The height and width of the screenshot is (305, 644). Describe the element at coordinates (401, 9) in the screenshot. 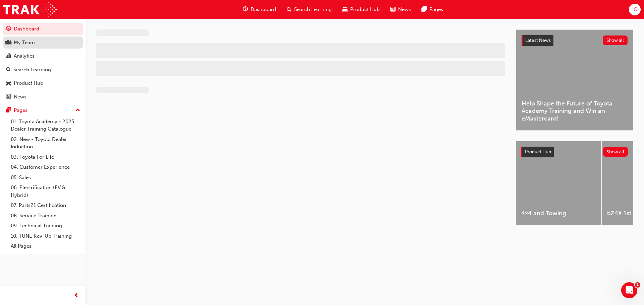

I see `a: news-iconNews` at that location.